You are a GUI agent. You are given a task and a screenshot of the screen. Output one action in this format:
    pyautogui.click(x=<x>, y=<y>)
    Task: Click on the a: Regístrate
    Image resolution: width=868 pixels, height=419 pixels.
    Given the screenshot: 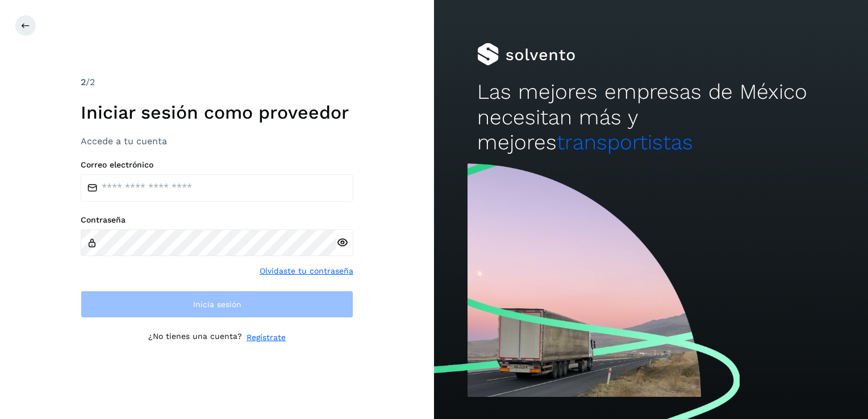 What is the action you would take?
    pyautogui.click(x=265, y=337)
    